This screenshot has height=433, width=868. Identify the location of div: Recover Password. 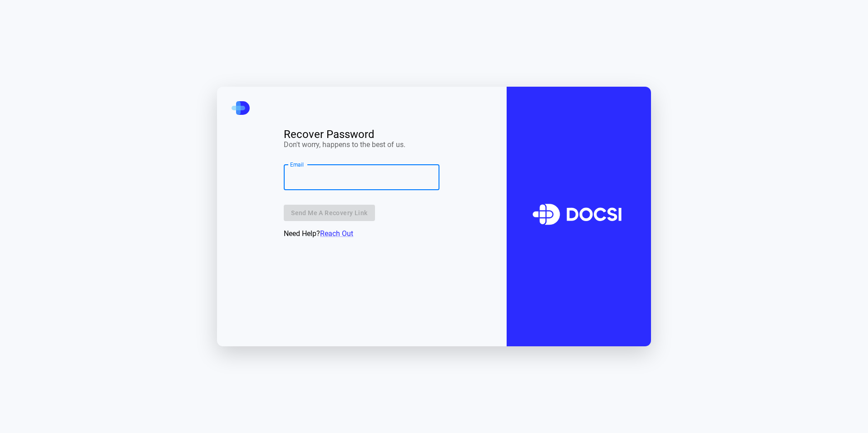
(362, 134).